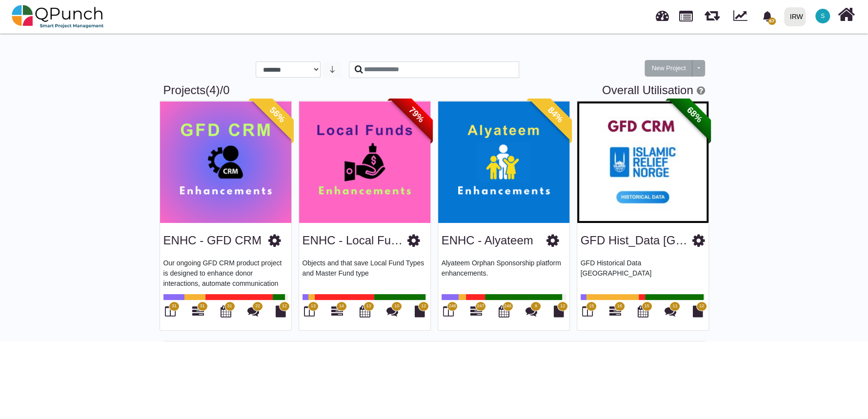 This screenshot has height=419, width=868. What do you see at coordinates (416, 114) in the screenshot?
I see `span: 79%` at bounding box center [416, 114].